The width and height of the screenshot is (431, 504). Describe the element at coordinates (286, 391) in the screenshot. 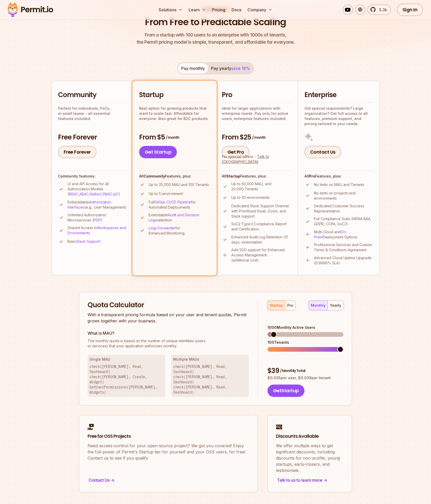

I see `button: GetStartup` at that location.